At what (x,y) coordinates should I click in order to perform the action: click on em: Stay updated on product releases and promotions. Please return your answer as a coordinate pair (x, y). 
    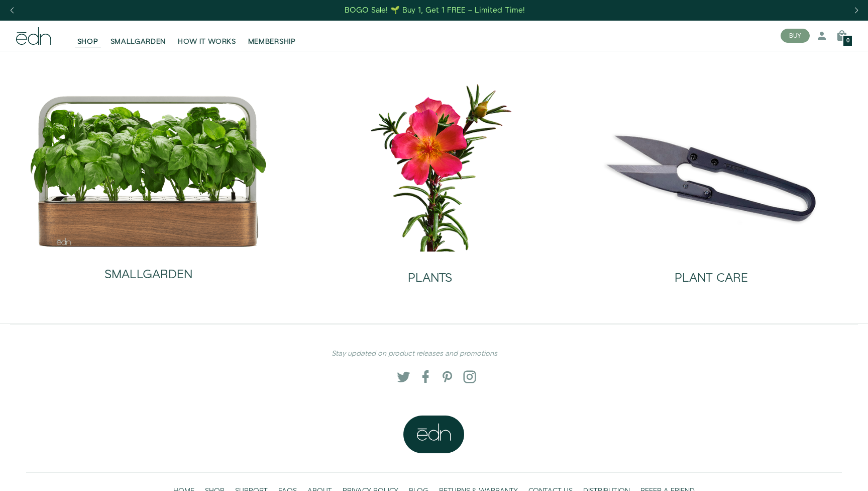
    Looking at the image, I should click on (415, 353).